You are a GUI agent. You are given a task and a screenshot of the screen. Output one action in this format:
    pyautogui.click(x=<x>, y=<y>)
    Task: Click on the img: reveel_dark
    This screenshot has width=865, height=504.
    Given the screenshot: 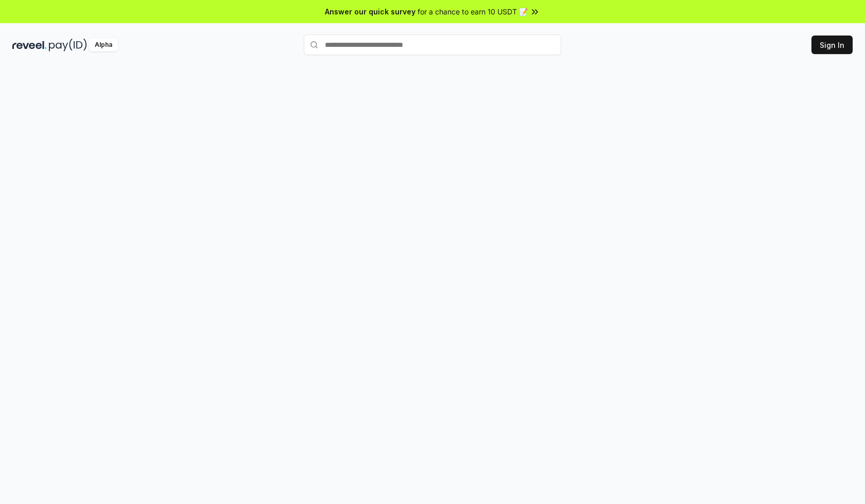 What is the action you would take?
    pyautogui.click(x=29, y=45)
    